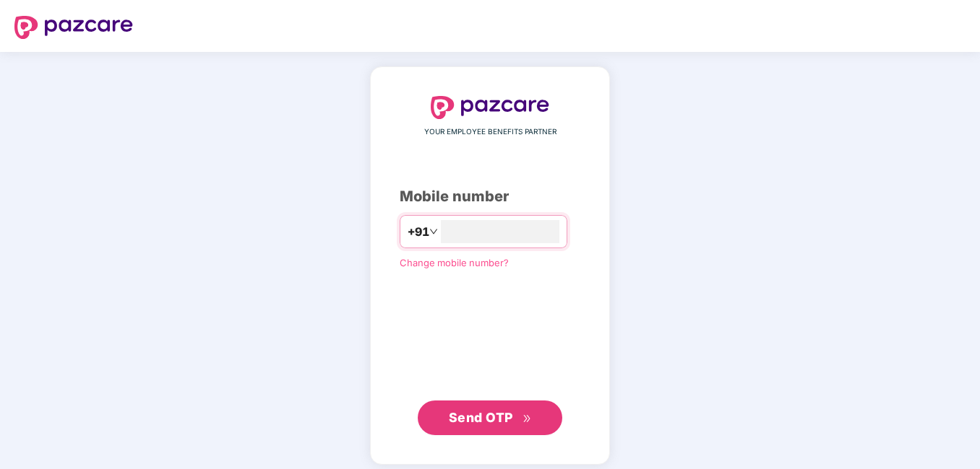 The height and width of the screenshot is (469, 980). I want to click on span: +91, so click(418, 232).